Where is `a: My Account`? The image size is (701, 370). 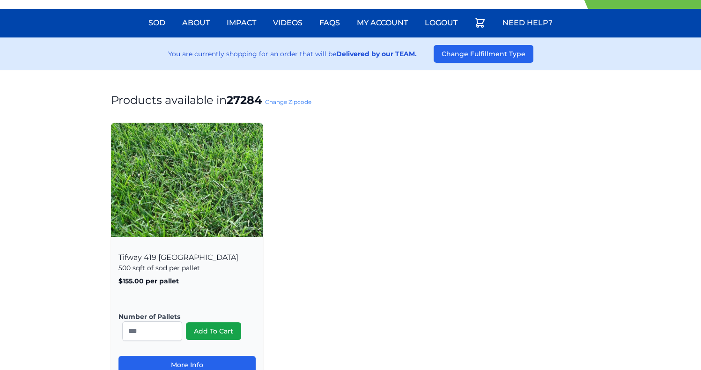
a: My Account is located at coordinates (382, 23).